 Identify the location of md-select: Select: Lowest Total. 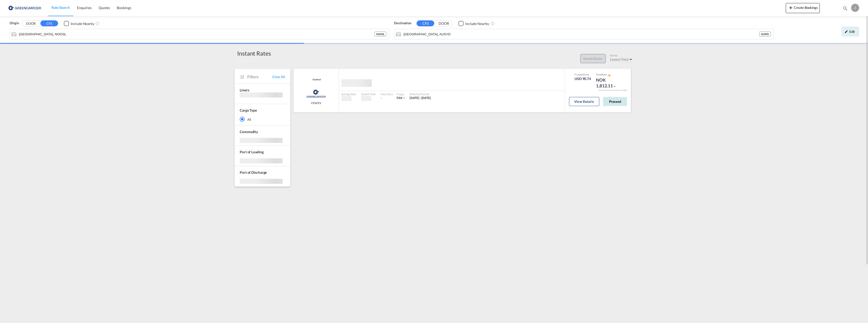
(622, 59).